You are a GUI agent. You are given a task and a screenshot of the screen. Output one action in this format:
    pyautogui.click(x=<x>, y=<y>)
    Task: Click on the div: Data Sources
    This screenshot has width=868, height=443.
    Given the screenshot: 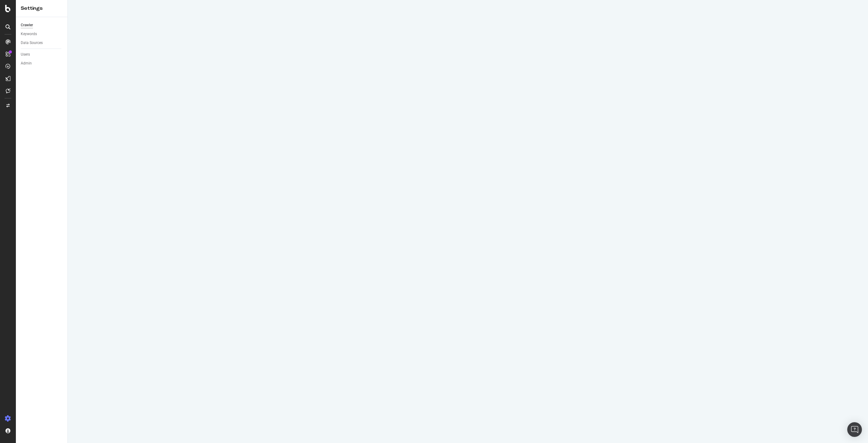 What is the action you would take?
    pyautogui.click(x=31, y=42)
    